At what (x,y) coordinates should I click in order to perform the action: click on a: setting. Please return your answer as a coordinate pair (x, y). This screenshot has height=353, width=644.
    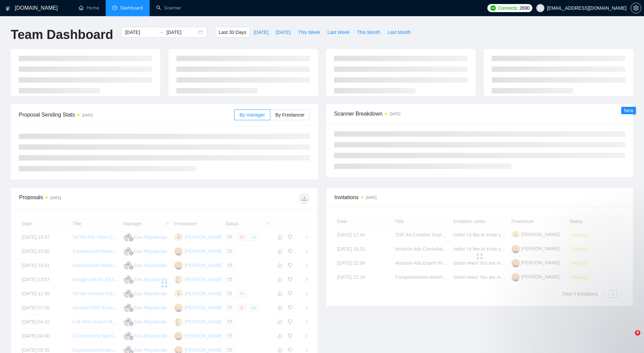
    Looking at the image, I should click on (636, 8).